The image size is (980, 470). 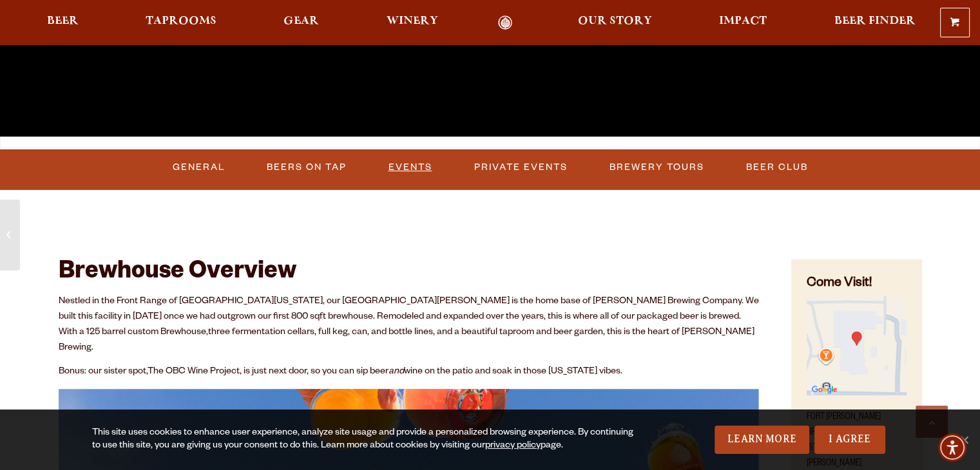 I want to click on span: Impact, so click(x=743, y=21).